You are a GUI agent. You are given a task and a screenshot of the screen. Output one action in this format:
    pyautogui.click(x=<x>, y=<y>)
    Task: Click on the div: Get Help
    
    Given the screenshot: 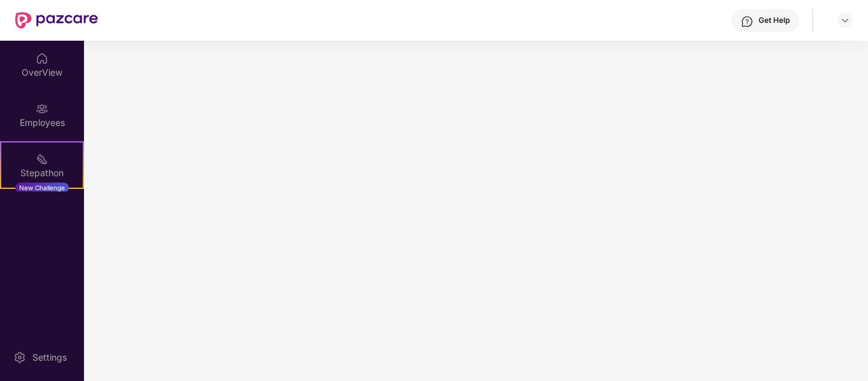 What is the action you would take?
    pyautogui.click(x=773, y=21)
    